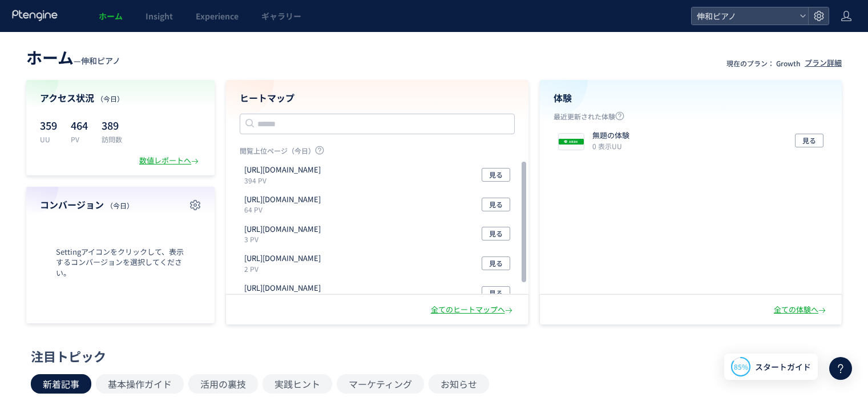  Describe the element at coordinates (285, 239) in the screenshot. I see `p: 3 PV` at that location.